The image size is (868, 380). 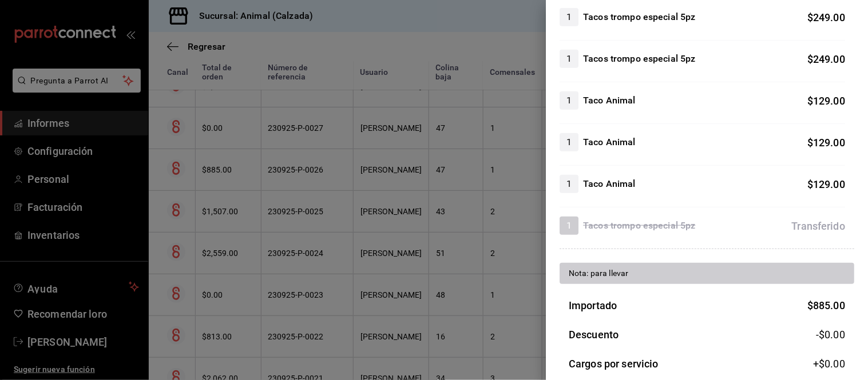 I want to click on font: 885.00, so click(x=829, y=305).